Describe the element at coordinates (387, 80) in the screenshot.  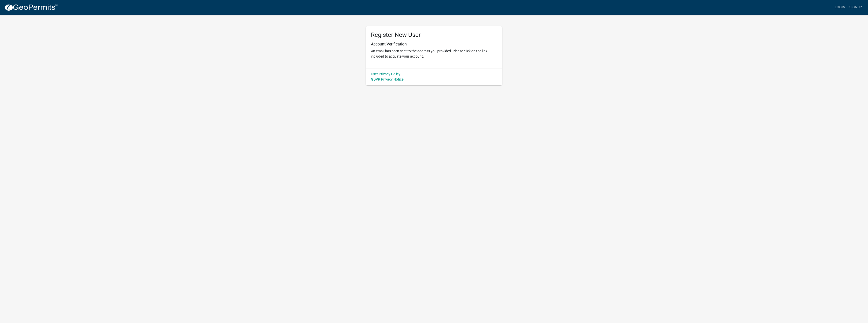
I see `a: GDPR Privacy Notice` at that location.